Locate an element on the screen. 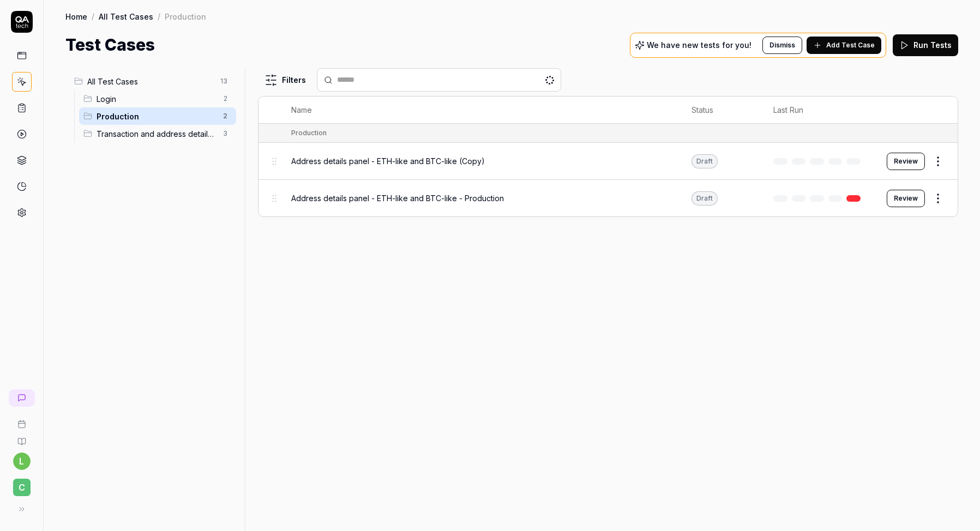 This screenshot has height=531, width=980. th: Name is located at coordinates (480, 110).